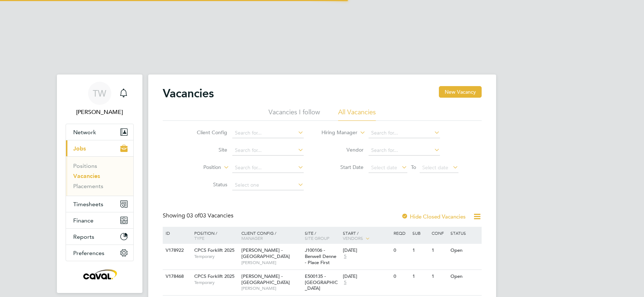  Describe the element at coordinates (99, 93) in the screenshot. I see `span: TW` at that location.